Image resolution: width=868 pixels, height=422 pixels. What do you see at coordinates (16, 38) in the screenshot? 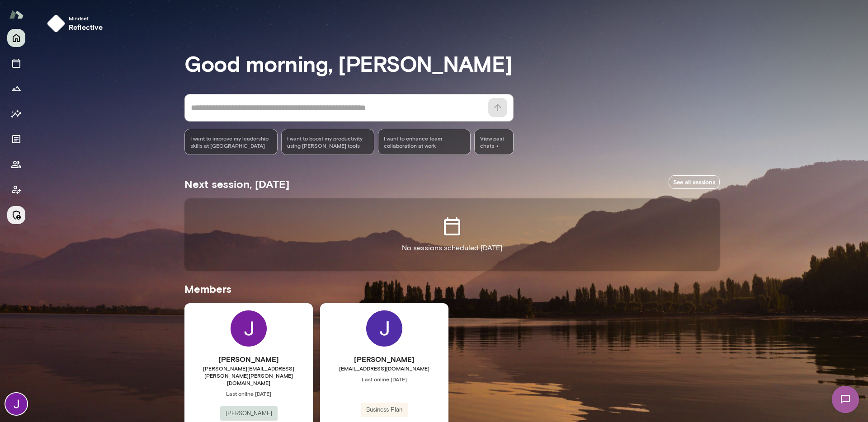
I see `button: Home` at bounding box center [16, 38].